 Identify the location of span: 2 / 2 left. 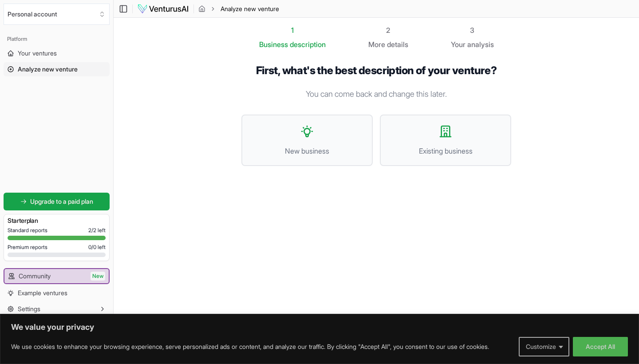
(97, 231).